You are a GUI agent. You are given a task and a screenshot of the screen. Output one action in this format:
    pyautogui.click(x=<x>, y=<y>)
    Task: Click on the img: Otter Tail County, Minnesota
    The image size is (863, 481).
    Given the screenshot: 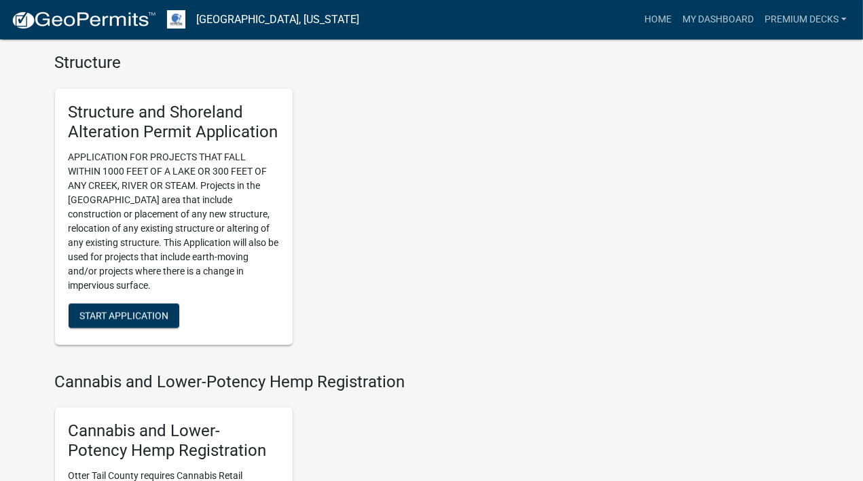 What is the action you would take?
    pyautogui.click(x=176, y=19)
    